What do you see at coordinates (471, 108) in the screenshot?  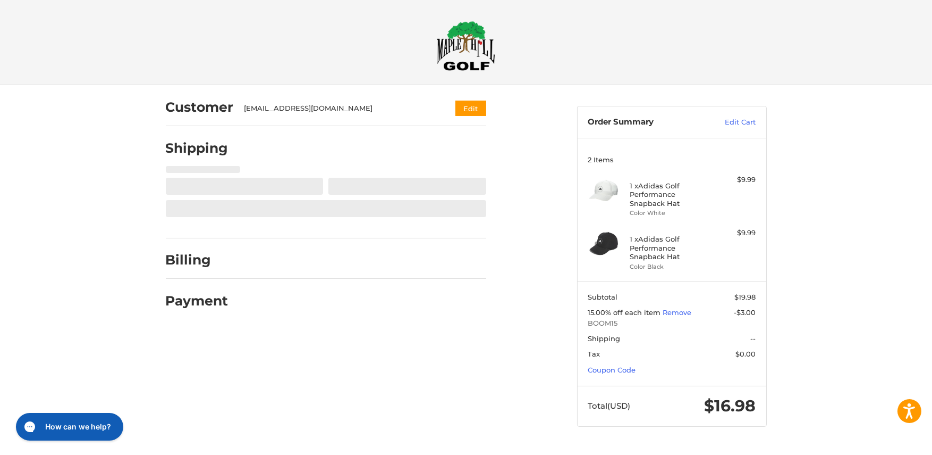 I see `button: Edit` at bounding box center [471, 108].